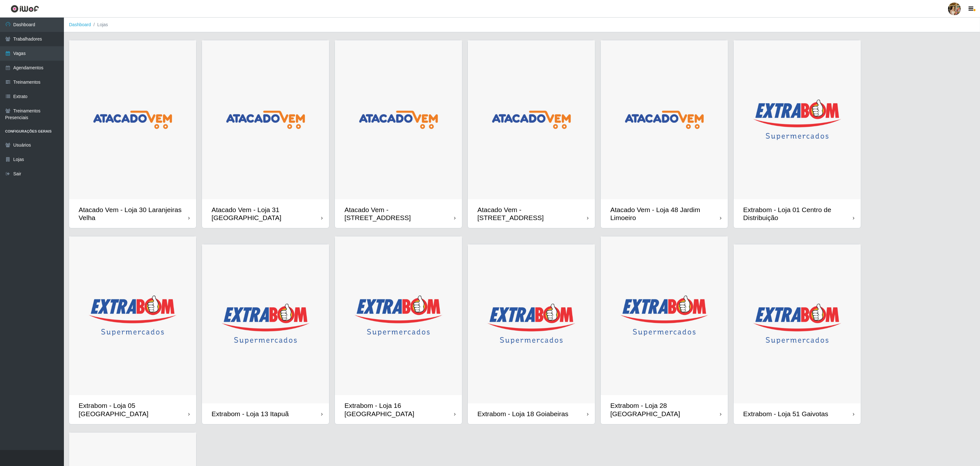 Image resolution: width=980 pixels, height=466 pixels. I want to click on a: Extrabom - Loja 13 Itapuã, so click(266, 334).